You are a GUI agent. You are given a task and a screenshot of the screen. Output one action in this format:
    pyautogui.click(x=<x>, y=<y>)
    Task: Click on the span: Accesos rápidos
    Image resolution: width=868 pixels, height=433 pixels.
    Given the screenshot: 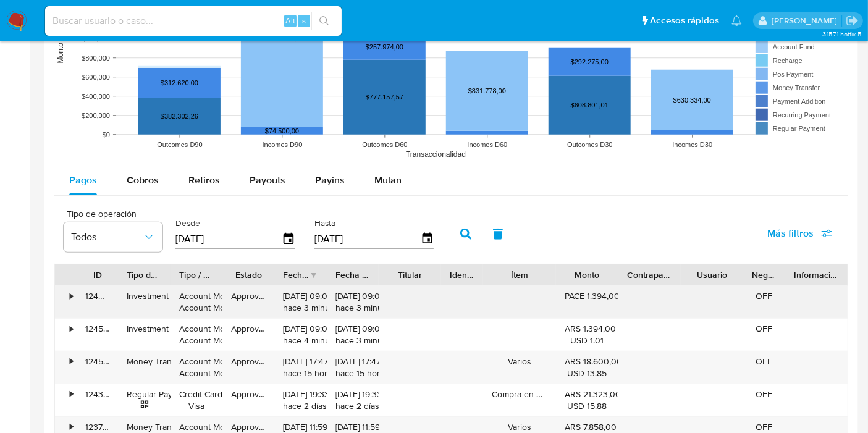 What is the action you would take?
    pyautogui.click(x=684, y=21)
    